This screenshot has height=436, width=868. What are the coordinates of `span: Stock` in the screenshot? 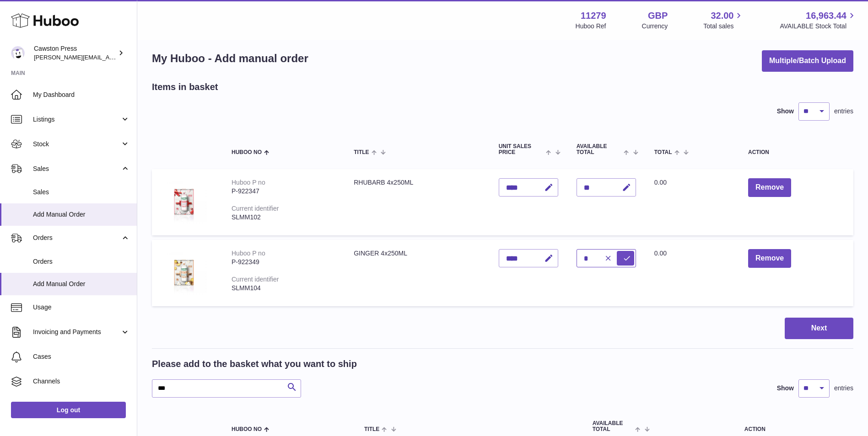 It's located at (76, 144).